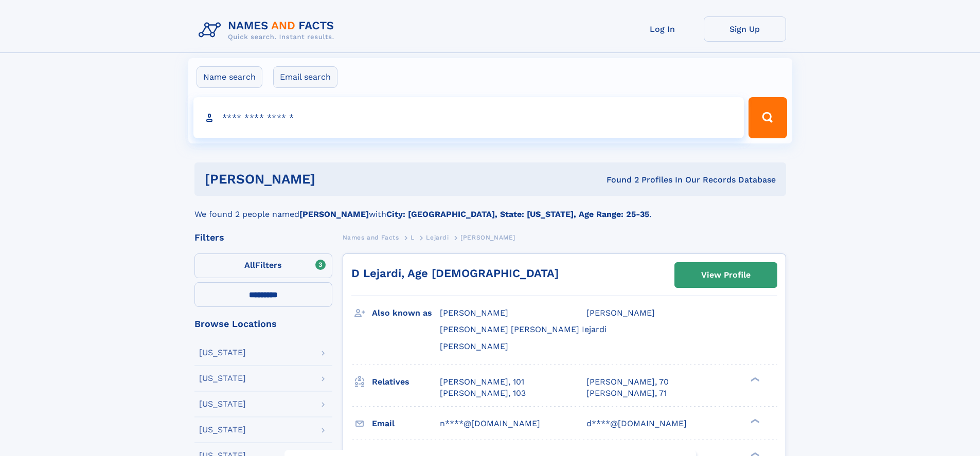 This screenshot has height=456, width=980. Describe the element at coordinates (413, 237) in the screenshot. I see `span: L` at that location.